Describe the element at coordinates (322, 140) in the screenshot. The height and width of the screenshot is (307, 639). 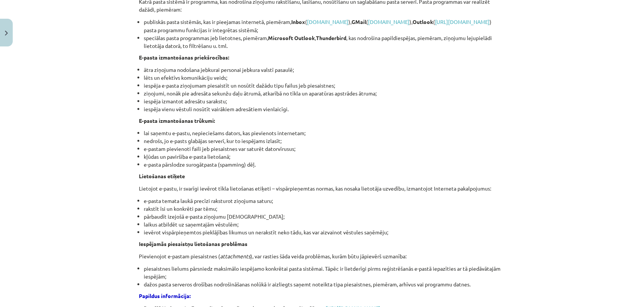
I see `li: nedrošs, jo e-pasts glabājas serverī, kur to iespējams izlasīt;` at that location.